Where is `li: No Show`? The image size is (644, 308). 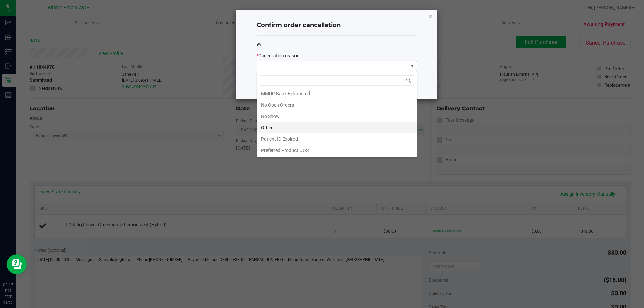 li: No Show is located at coordinates (337, 116).